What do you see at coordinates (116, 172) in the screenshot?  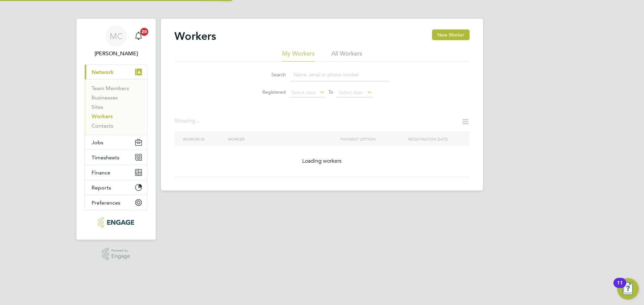 I see `button: Finance` at bounding box center [116, 172].